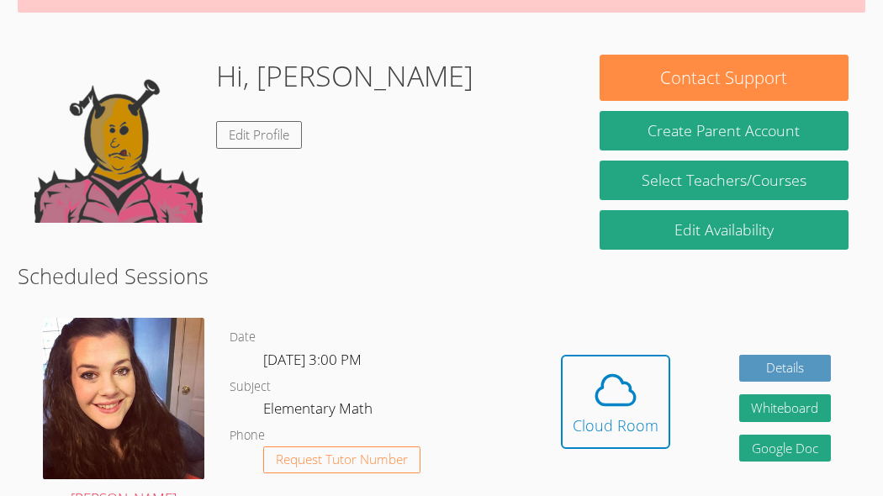 This screenshot has height=496, width=883. Describe the element at coordinates (724, 180) in the screenshot. I see `a: Select Teachers/Courses` at that location.